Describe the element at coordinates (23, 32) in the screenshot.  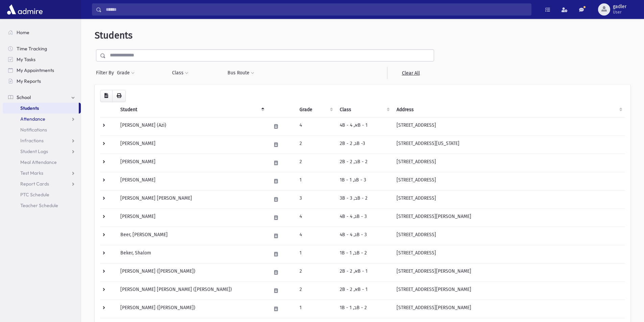
I see `span: Home` at that location.